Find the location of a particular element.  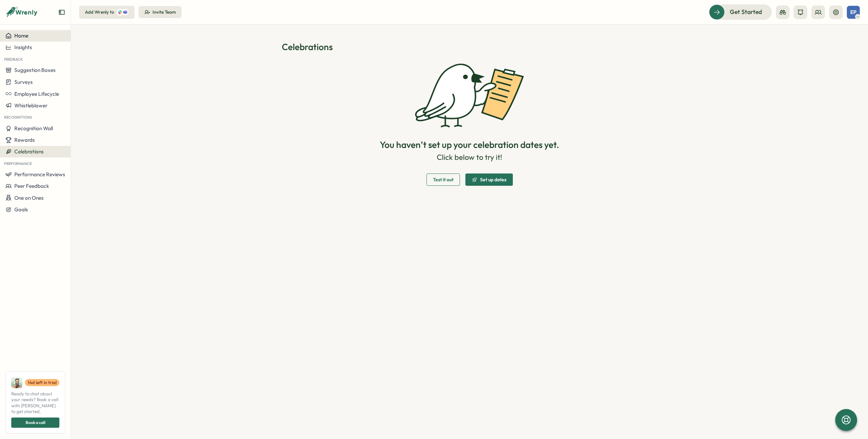

button: Get Started is located at coordinates (741, 12).